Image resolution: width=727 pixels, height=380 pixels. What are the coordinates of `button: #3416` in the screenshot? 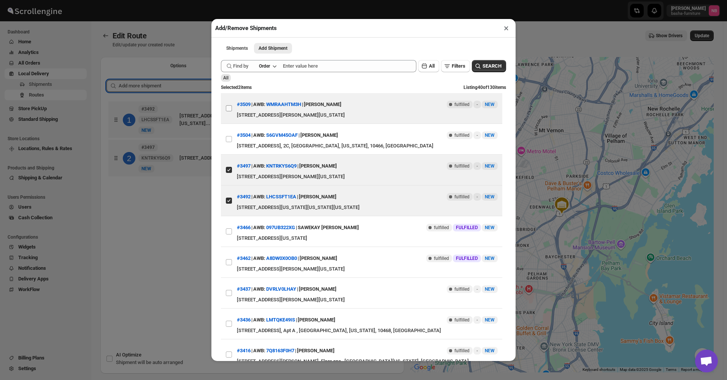 It's located at (244, 350).